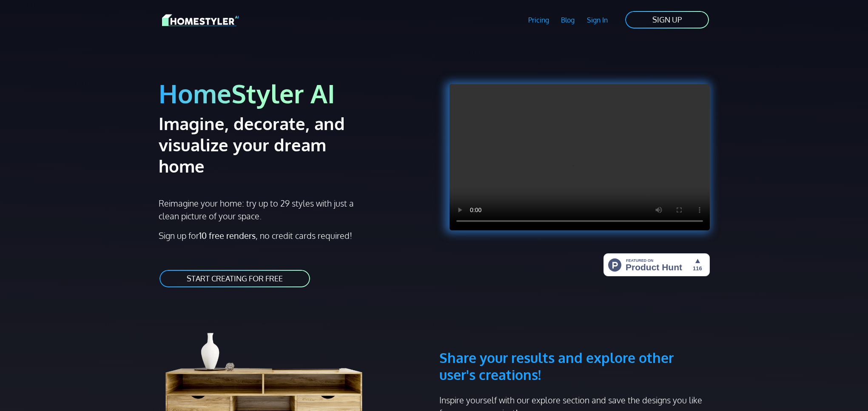 The height and width of the screenshot is (411, 868). I want to click on a: Pricing, so click(538, 20).